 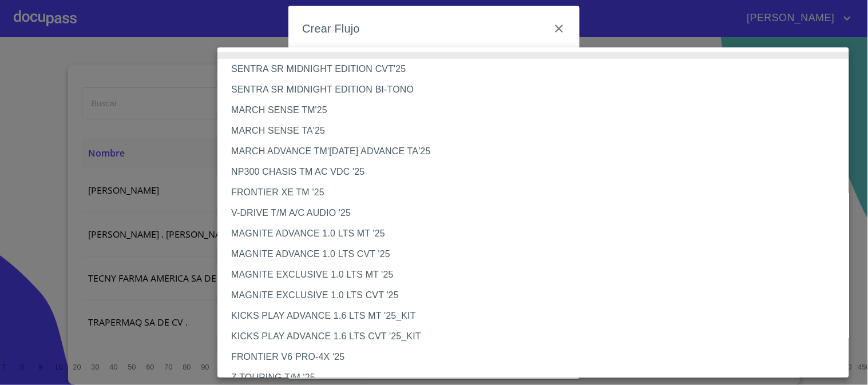 I want to click on li: FRONTIER XE TM '25, so click(x=538, y=193).